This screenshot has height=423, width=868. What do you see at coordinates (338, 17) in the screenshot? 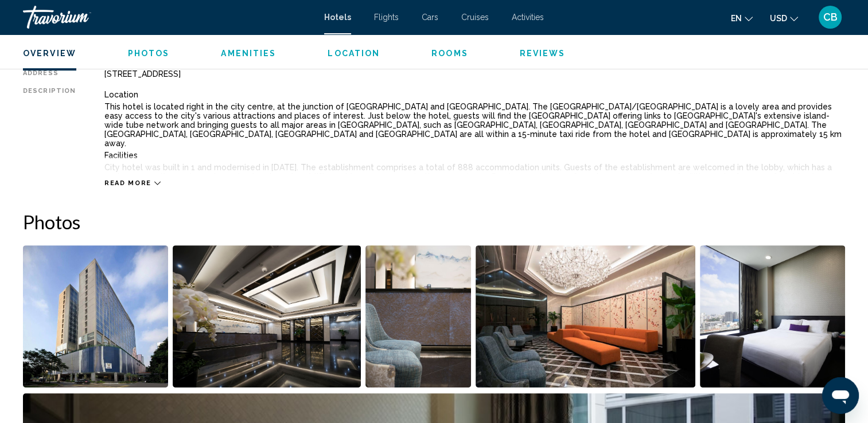
I see `a: Hotels` at bounding box center [338, 17].